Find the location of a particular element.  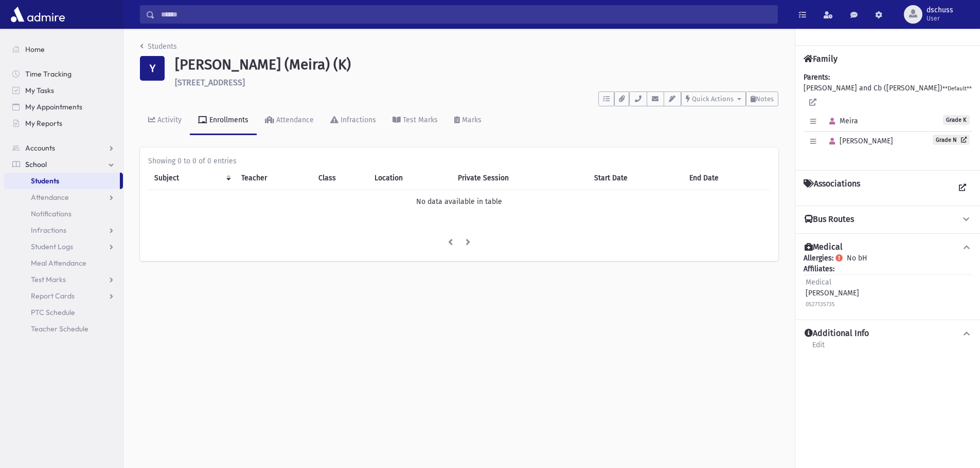

td: No data available in table is located at coordinates (459, 202).